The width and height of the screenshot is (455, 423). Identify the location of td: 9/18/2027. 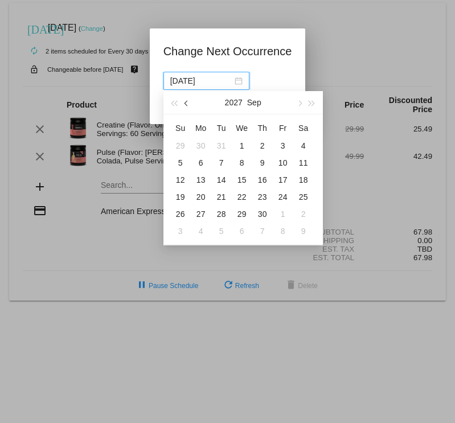
(304, 180).